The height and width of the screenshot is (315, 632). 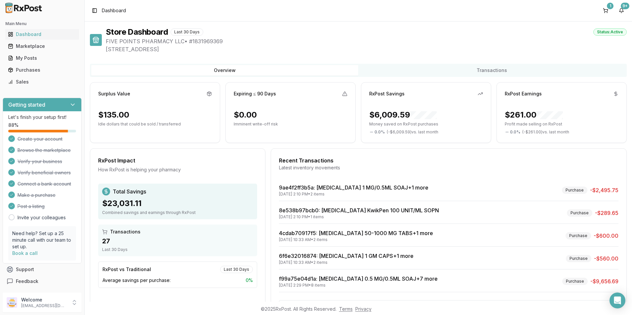 What do you see at coordinates (387, 94) in the screenshot?
I see `div: RxPost Savings` at bounding box center [387, 94].